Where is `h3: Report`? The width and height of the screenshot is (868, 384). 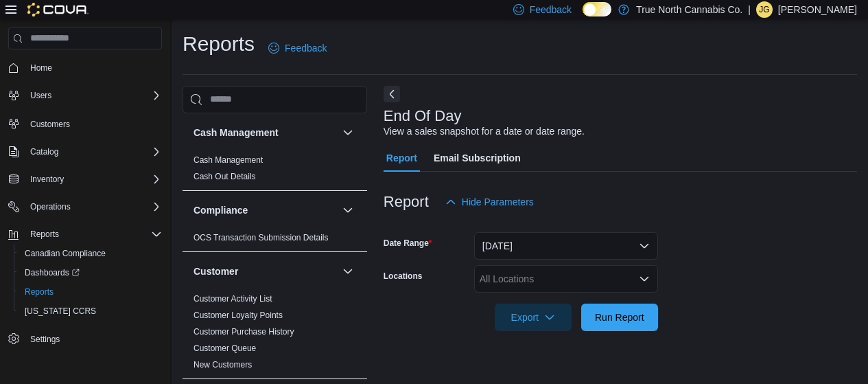 h3: Report is located at coordinates (406, 202).